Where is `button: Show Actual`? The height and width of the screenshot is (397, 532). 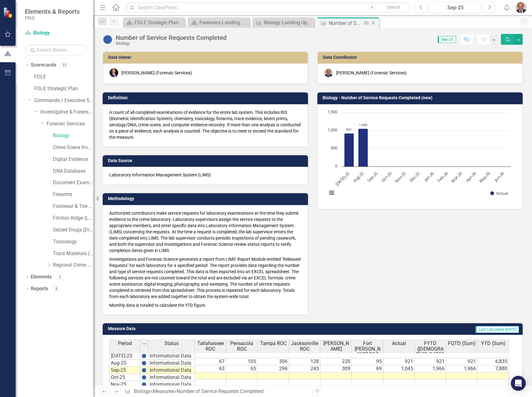 button: Show Actual is located at coordinates (499, 193).